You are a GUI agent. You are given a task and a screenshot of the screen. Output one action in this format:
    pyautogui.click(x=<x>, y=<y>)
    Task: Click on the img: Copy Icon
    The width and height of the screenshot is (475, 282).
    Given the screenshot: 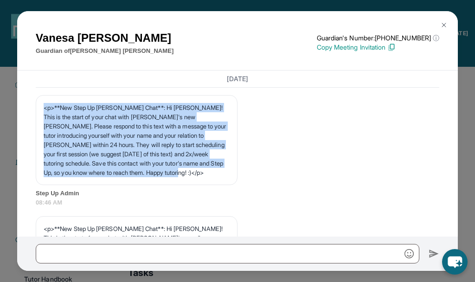 What is the action you would take?
    pyautogui.click(x=392, y=47)
    